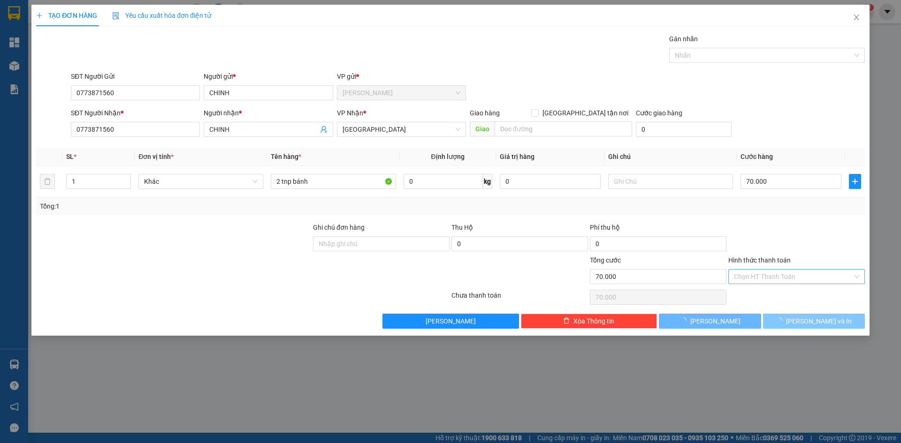 The image size is (901, 443). What do you see at coordinates (856, 17) in the screenshot?
I see `span: close` at bounding box center [856, 17].